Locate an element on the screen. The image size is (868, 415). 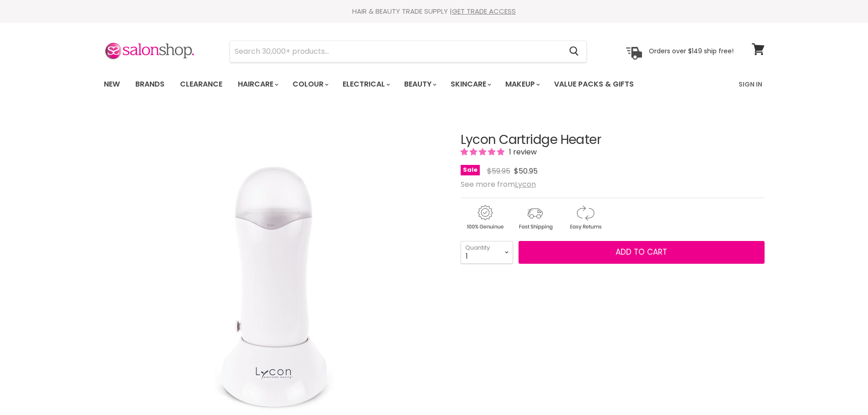
form: Product is located at coordinates (408, 51).